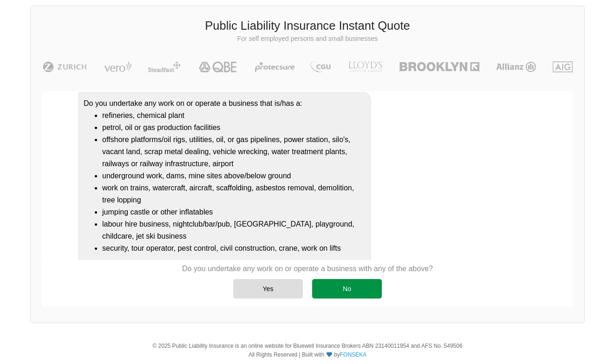 The image size is (615, 364). Describe the element at coordinates (164, 67) in the screenshot. I see `img: Steadfast | Public Liability Insurance` at that location.